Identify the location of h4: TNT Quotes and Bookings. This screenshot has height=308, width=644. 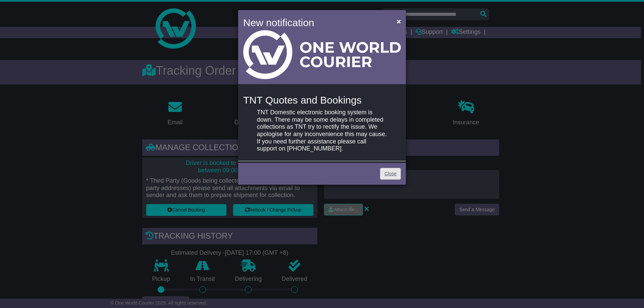
(322, 100).